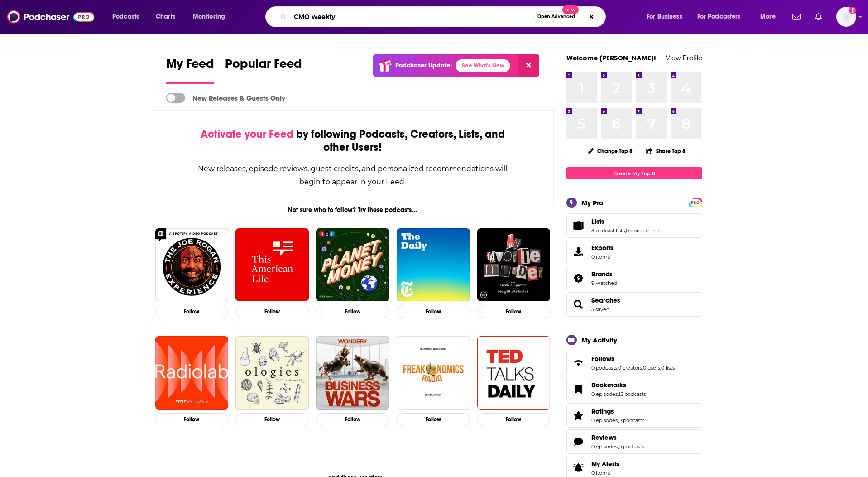 This screenshot has width=868, height=477. Describe the element at coordinates (846, 17) in the screenshot. I see `span: Logged in as azatarain` at that location.